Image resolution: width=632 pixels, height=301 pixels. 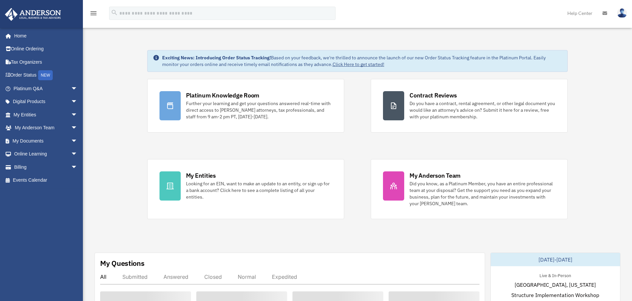 I want to click on a: menu, so click(x=94, y=14).